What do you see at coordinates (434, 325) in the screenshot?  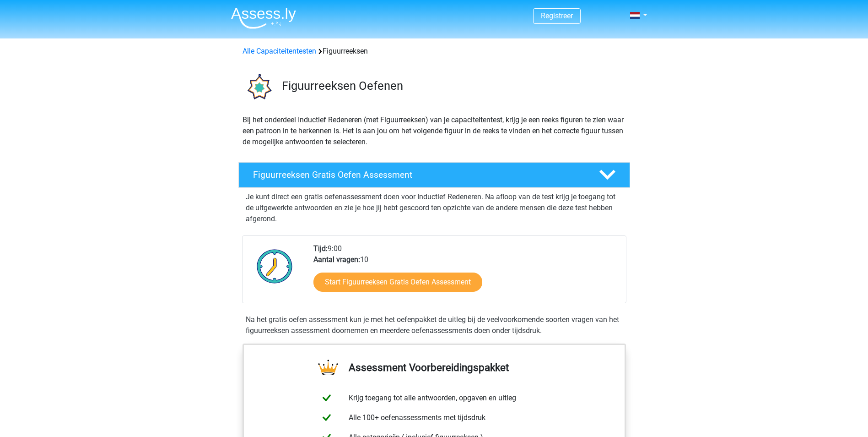 I see `div: Na het gratis oefen assessment kun je met het oefenpakket de uitleg bij de veelvoorkomende soorte...` at bounding box center [434, 325].